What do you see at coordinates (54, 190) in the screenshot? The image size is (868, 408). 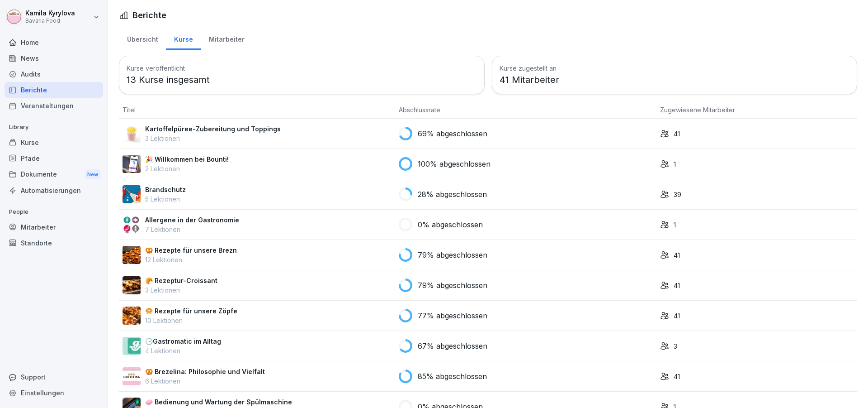 I see `div: Automatisierungen` at bounding box center [54, 190].